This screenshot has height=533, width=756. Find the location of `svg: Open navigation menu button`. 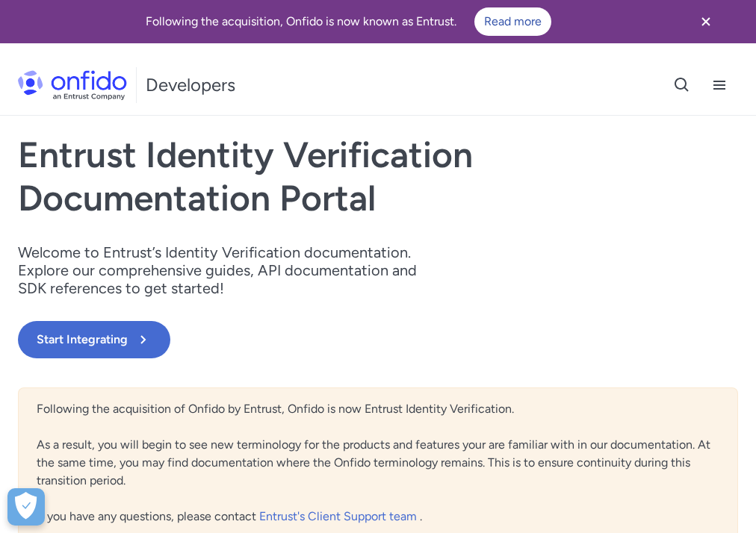

svg: Open navigation menu button is located at coordinates (719, 85).